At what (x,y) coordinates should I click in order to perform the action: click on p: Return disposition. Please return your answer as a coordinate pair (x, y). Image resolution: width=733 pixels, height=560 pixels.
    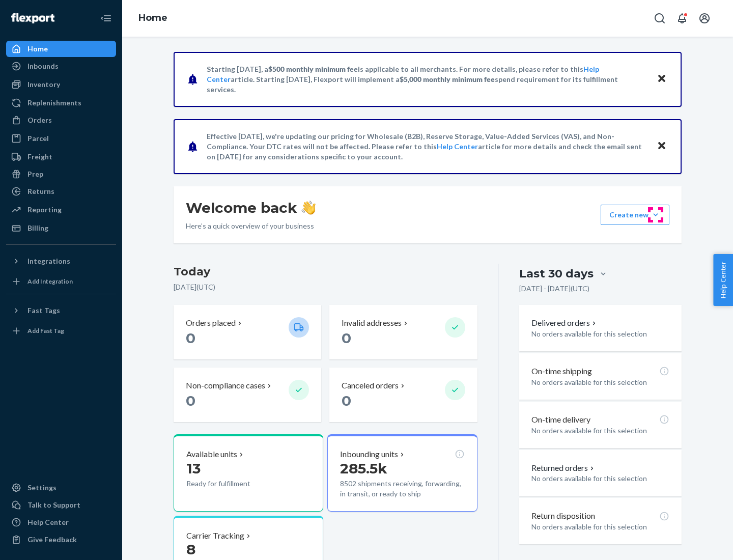
    Looking at the image, I should click on (563, 516).